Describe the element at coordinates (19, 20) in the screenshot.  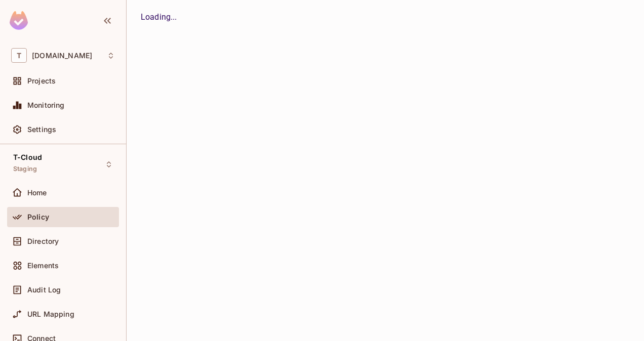
I see `img: SReyMgAAAABJRU5ErkJggg==` at that location.